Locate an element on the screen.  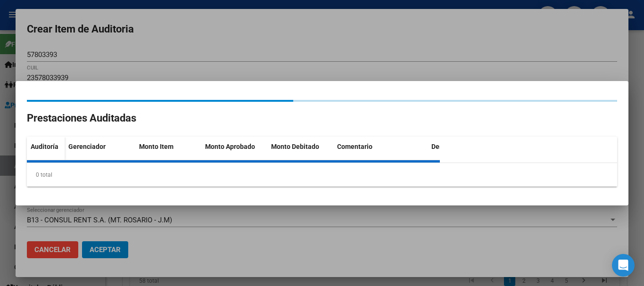
datatable-header-cell: Monto Aprobado is located at coordinates (234, 156).